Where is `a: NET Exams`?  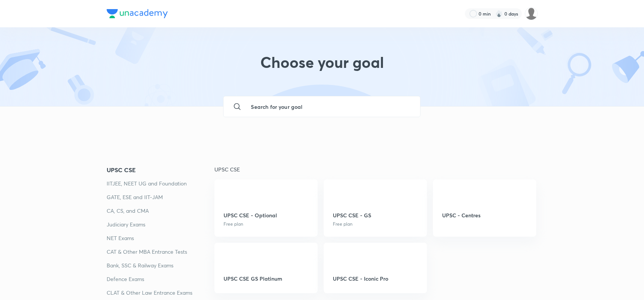
a: NET Exams is located at coordinates (161, 238).